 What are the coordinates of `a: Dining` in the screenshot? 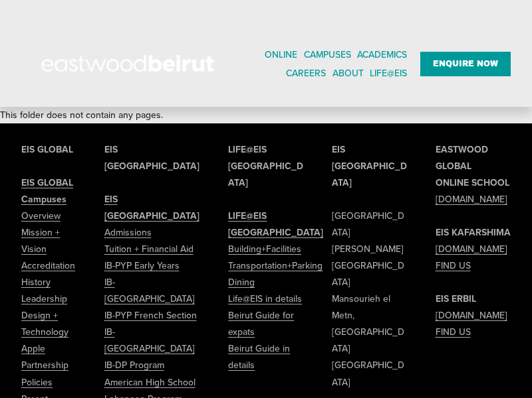 It's located at (241, 282).